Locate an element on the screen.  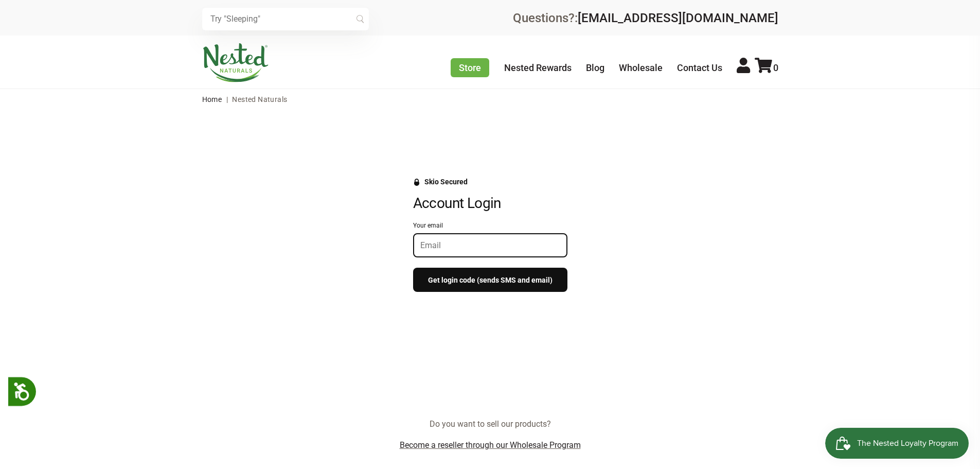
div: Questions?: is located at coordinates (646, 18).